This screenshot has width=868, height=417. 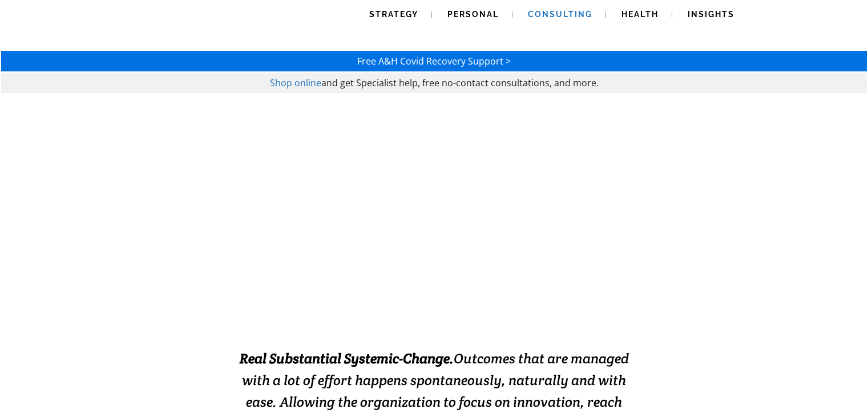 I want to click on span: and get Specialist help, free no-contact consultations, and more., so click(x=460, y=83).